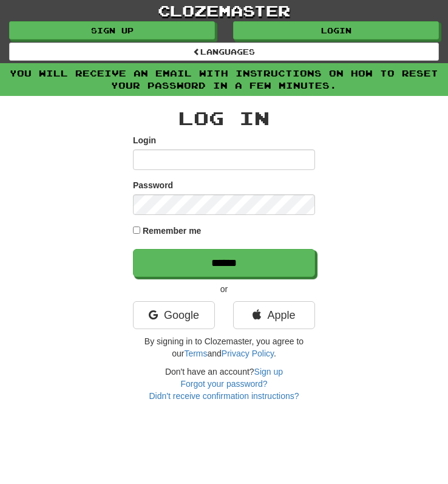 The width and height of the screenshot is (448, 484). Describe the element at coordinates (224, 384) in the screenshot. I see `div: Don't have an account?` at that location.